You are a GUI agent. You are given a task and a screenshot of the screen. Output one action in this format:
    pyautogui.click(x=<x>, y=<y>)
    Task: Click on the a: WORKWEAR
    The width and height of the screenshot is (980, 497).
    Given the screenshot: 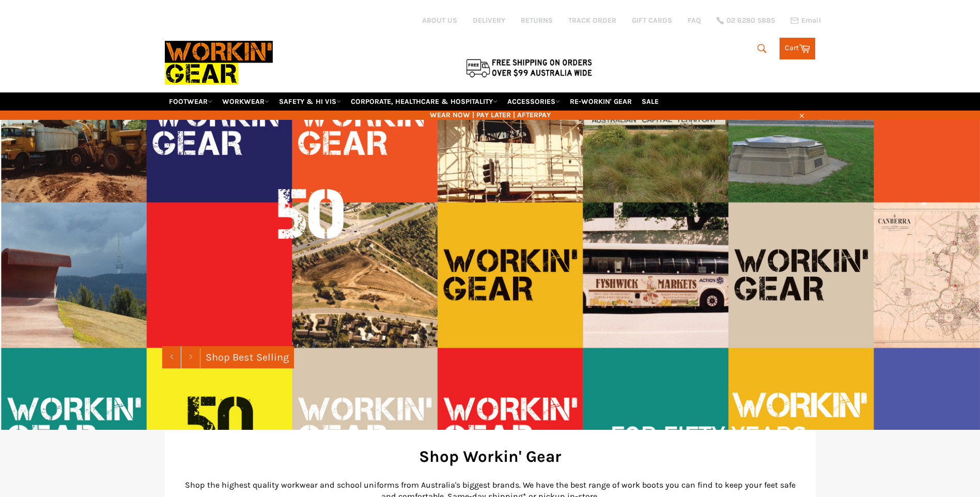 What is the action you would take?
    pyautogui.click(x=246, y=101)
    